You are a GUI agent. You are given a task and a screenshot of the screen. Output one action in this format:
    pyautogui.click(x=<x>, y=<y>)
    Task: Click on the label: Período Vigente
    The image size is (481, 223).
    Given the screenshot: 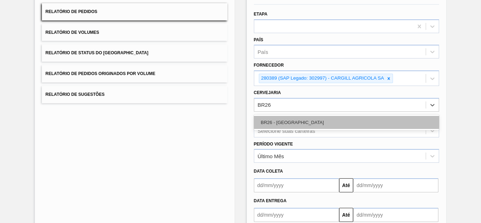 What is the action you would take?
    pyautogui.click(x=274, y=144)
    